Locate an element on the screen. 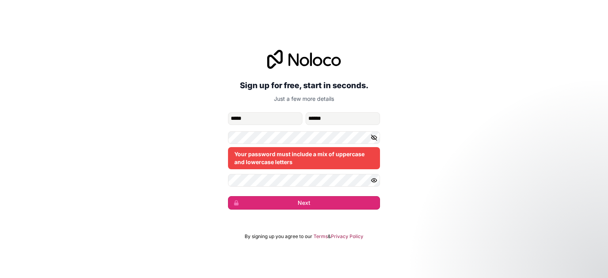 This screenshot has height=278, width=608. a: Terms is located at coordinates (321, 237).